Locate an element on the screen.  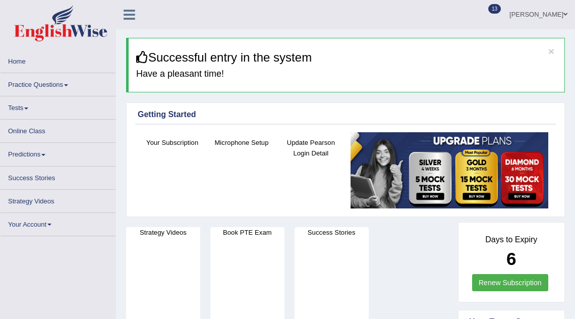
h4: Success Stories is located at coordinates (331, 232).